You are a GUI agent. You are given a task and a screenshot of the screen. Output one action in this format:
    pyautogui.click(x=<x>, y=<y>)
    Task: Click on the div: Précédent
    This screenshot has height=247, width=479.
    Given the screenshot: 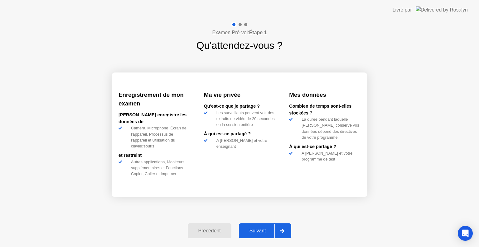 What is the action you would take?
    pyautogui.click(x=209, y=231)
    